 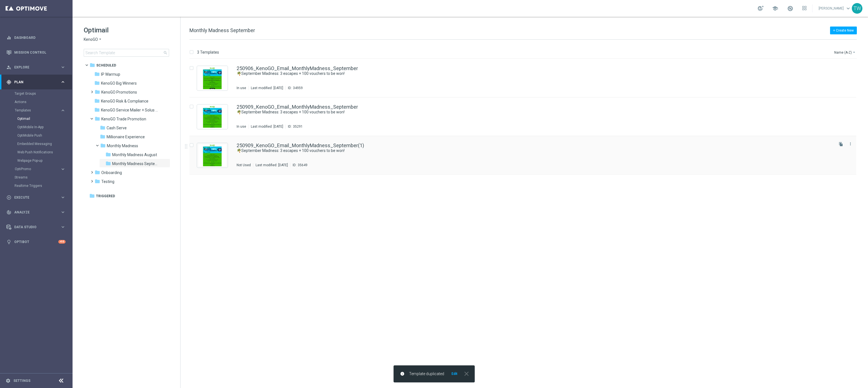 What do you see at coordinates (37, 67) in the screenshot?
I see `span: Explore` at bounding box center [37, 67].